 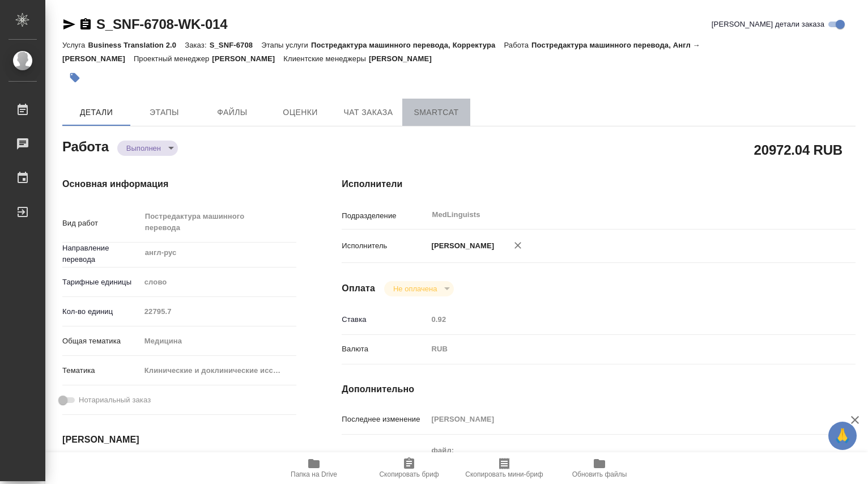 I want to click on p: Клиентские менеджеры, so click(x=326, y=58).